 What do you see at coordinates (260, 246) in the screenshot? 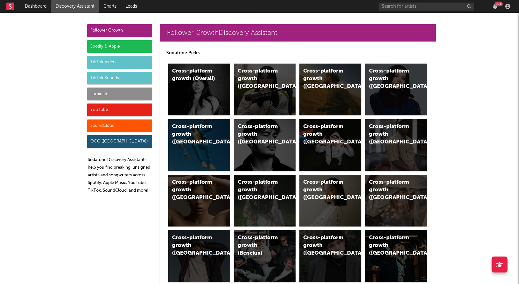
I see `div: Cross-platform growth (Benelux)` at bounding box center [260, 246].